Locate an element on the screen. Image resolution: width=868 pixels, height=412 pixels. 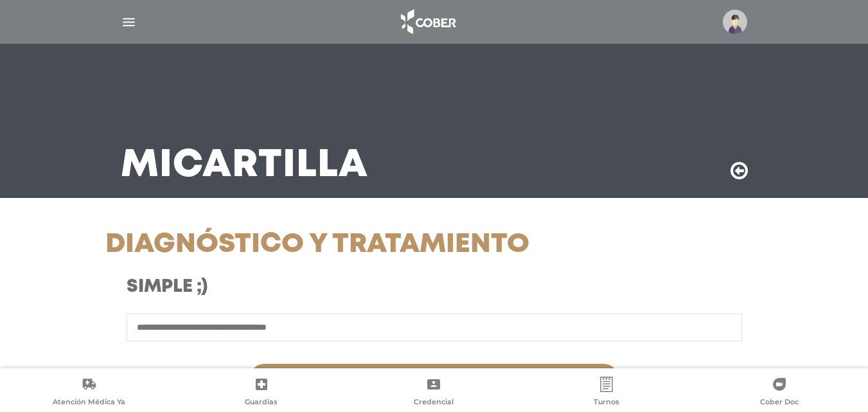
h3: Simple ;) is located at coordinates (321, 287).